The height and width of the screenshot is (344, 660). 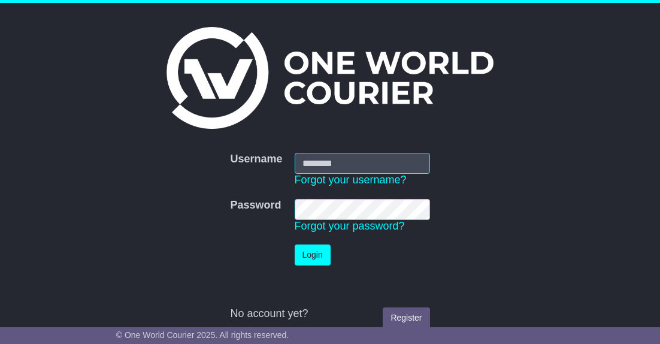 I want to click on a: Forgot your username?, so click(x=350, y=180).